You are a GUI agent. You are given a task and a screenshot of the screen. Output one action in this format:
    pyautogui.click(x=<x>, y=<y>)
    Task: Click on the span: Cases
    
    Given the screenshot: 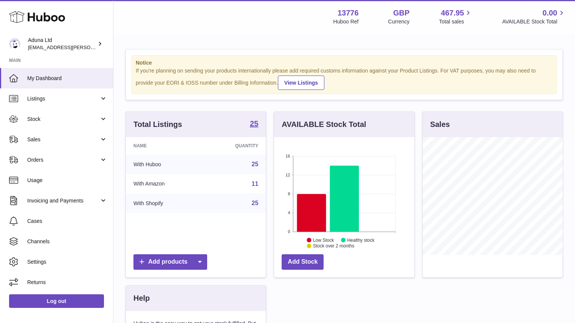 What is the action you would take?
    pyautogui.click(x=67, y=221)
    